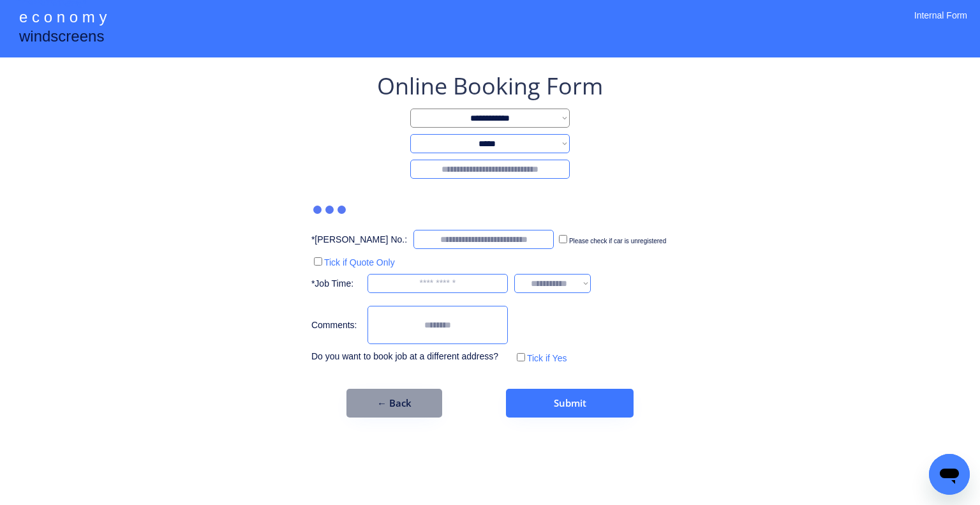  What do you see at coordinates (62, 19) in the screenshot?
I see `div: e c o n o m y` at bounding box center [62, 19].